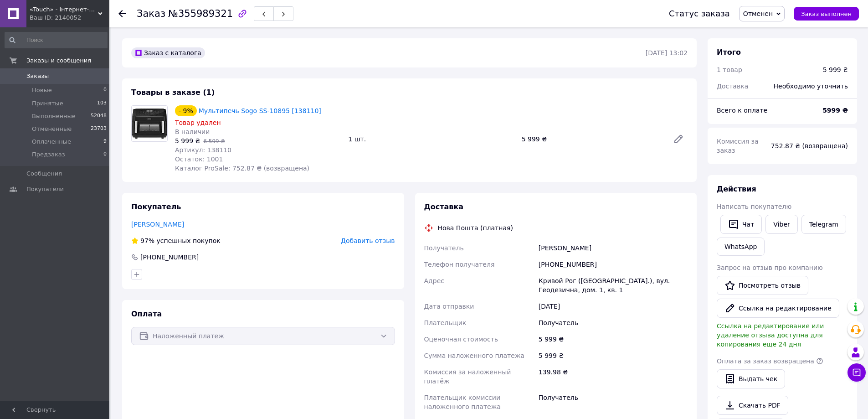  I want to click on span: Телефон получателя, so click(459, 264).